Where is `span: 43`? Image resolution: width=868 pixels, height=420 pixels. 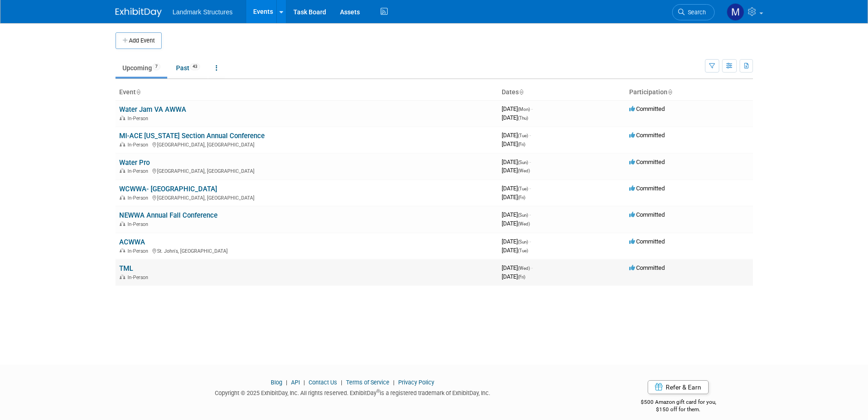 span: 43 is located at coordinates (195, 67).